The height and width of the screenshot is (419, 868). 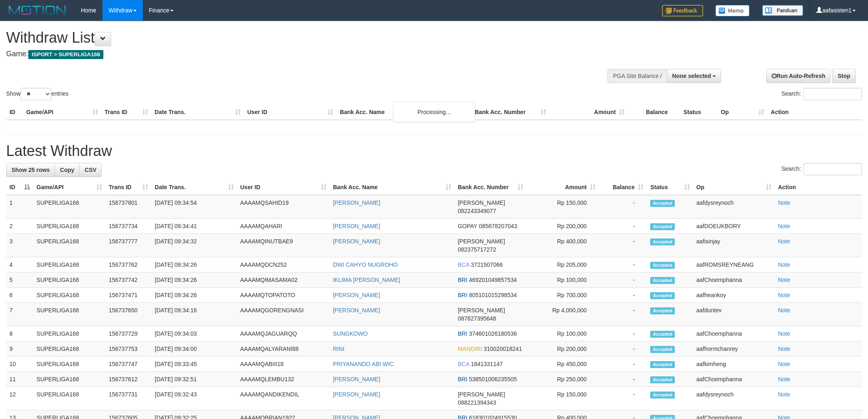 What do you see at coordinates (743, 112) in the screenshot?
I see `th: Op` at bounding box center [743, 112].